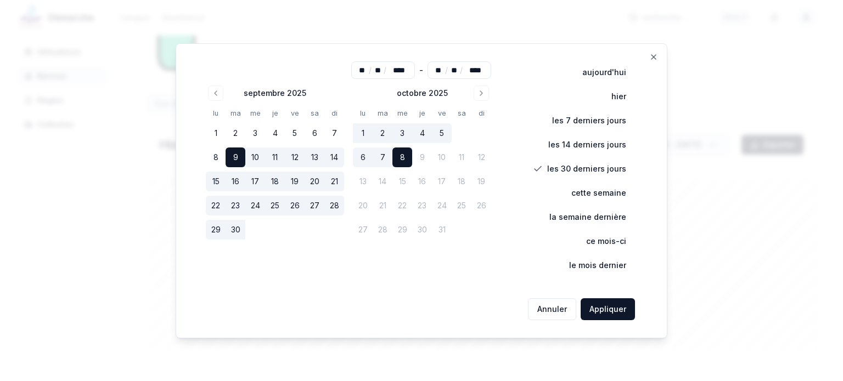 Image resolution: width=843 pixels, height=381 pixels. What do you see at coordinates (608, 310) in the screenshot?
I see `button: Appliquer` at bounding box center [608, 310].